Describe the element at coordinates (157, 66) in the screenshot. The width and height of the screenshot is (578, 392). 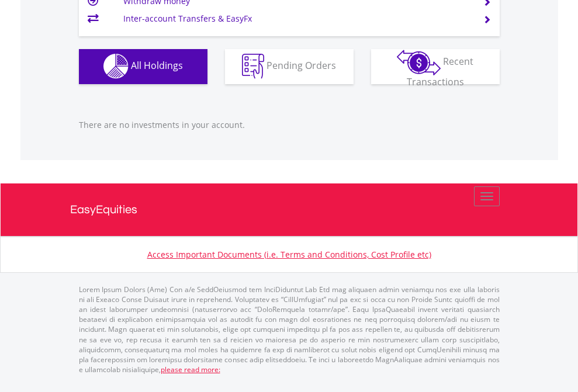
I see `span: All Holdings` at that location.